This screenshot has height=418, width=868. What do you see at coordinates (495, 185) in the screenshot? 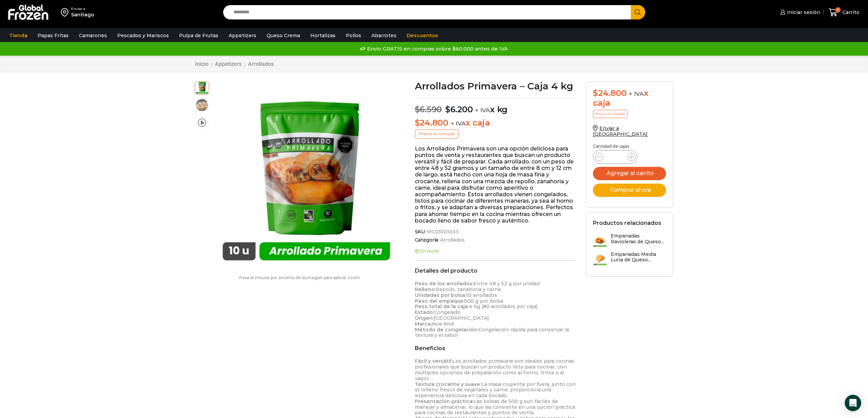
I see `p: Los Arrollados Primavera son una opción deliciosa para puntos de venta y restaurantes que buscan ...` at bounding box center [495, 185].